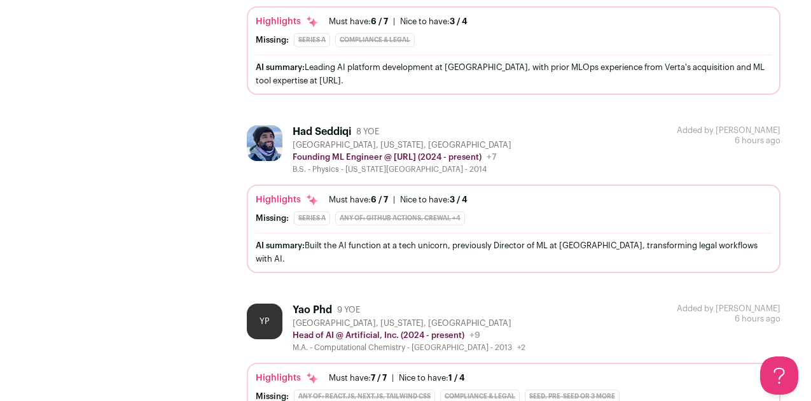 Image resolution: width=811 pixels, height=401 pixels. Describe the element at coordinates (378, 377) in the screenshot. I see `span: 7 / 7` at that location.